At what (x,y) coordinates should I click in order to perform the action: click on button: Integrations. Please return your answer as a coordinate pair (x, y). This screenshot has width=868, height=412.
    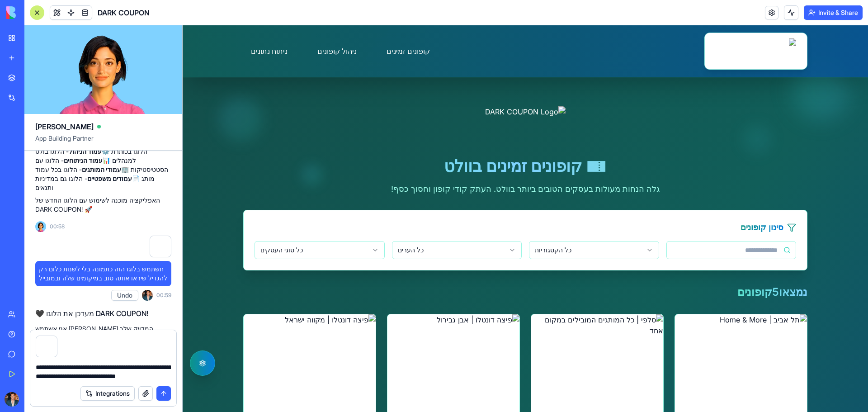
    Looking at the image, I should click on (107, 393).